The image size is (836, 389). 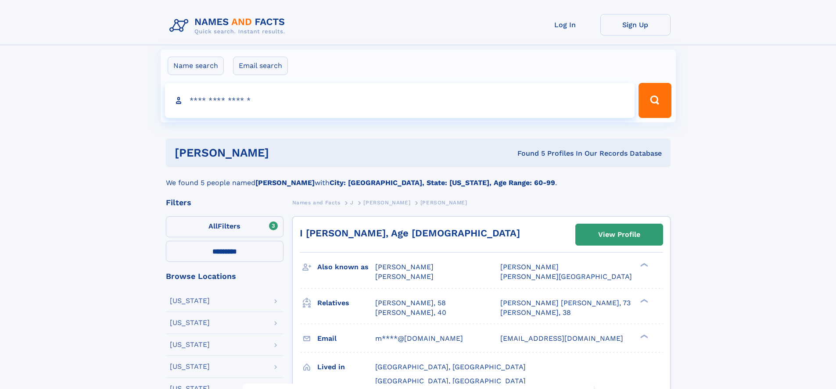 I want to click on input: search input, so click(x=400, y=100).